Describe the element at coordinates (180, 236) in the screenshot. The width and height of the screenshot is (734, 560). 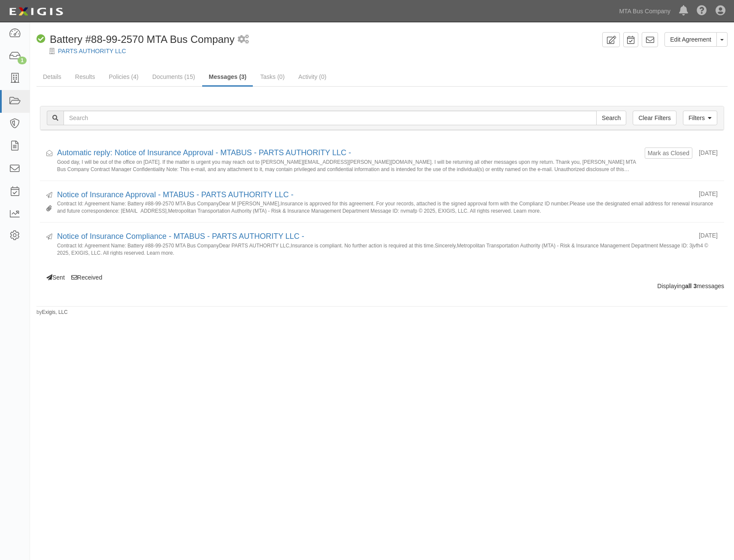
I see `a: Notice of Insurance Compliance - MTABUS - PARTS AUTHORITY LLC -` at that location.